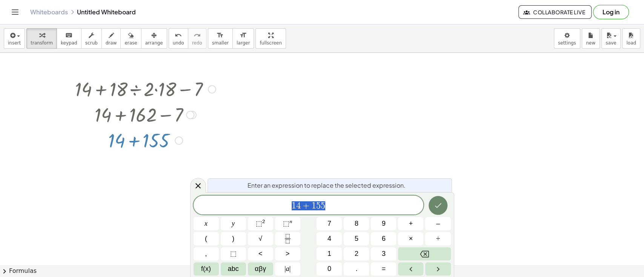  What do you see at coordinates (260, 224) in the screenshot?
I see `button: Squared` at bounding box center [260, 224].